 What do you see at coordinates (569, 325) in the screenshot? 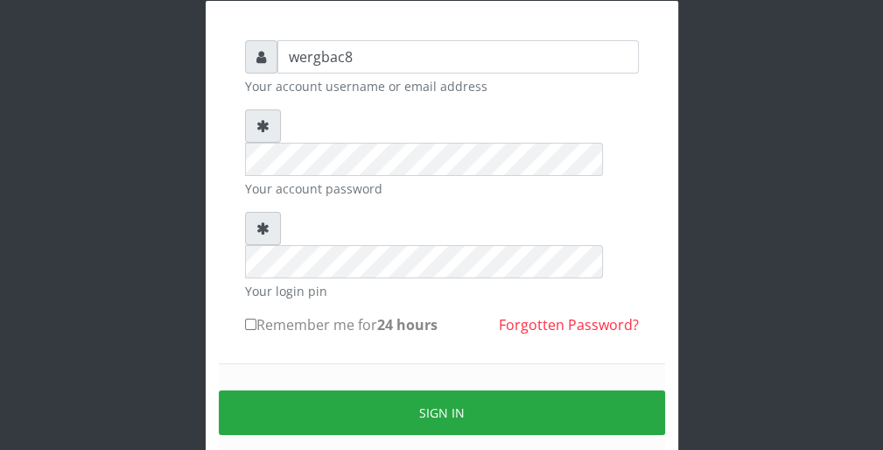
I see `a: Forgotten Password?` at bounding box center [569, 325].